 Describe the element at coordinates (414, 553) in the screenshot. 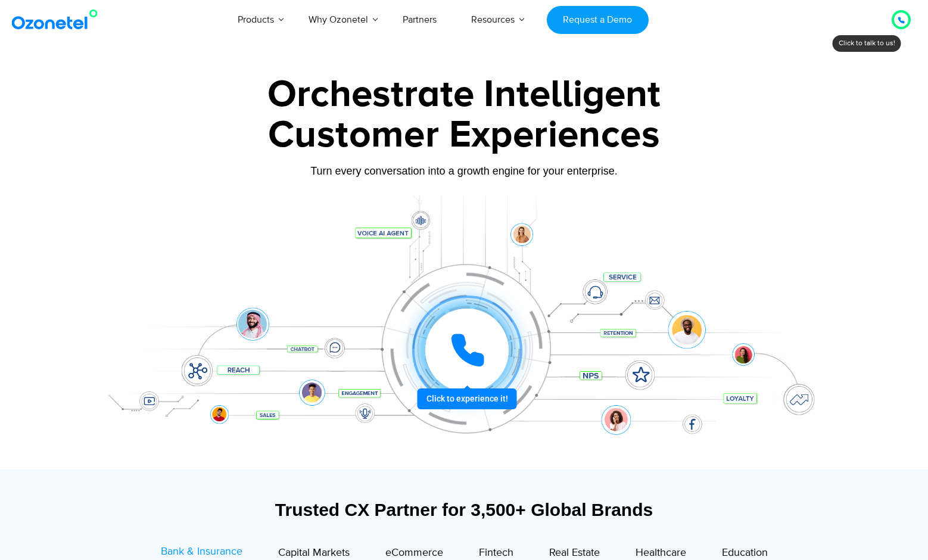

I see `span: eCommerce` at that location.